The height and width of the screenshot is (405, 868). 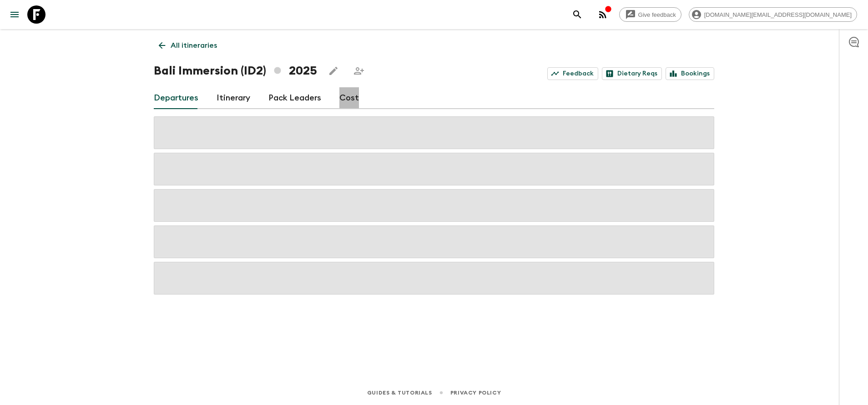 What do you see at coordinates (349, 98) in the screenshot?
I see `a: Cost` at bounding box center [349, 98].